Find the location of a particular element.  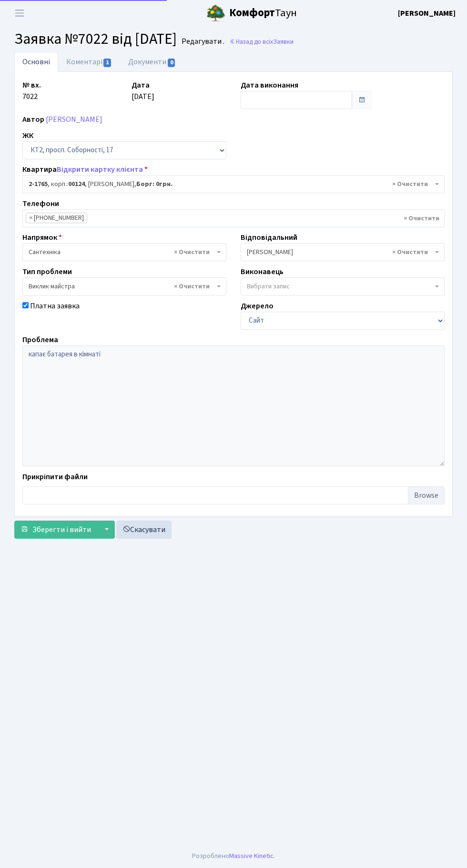

span: Таун is located at coordinates (263, 13).